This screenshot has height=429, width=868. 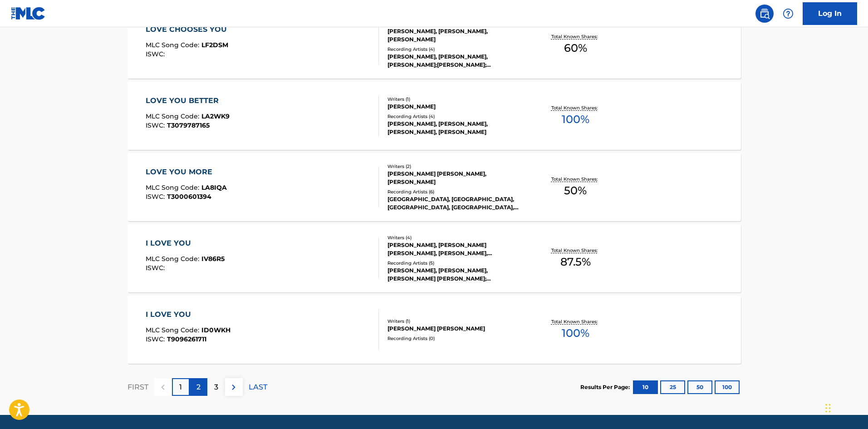 What do you see at coordinates (215, 45) in the screenshot?
I see `span: LF2DSM` at bounding box center [215, 45].